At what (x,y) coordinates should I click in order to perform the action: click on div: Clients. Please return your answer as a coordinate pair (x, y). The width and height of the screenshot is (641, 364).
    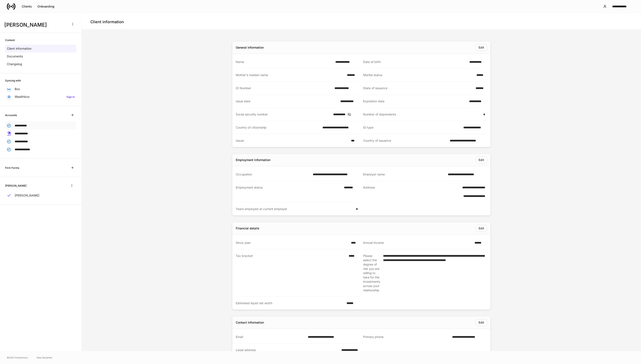
    Looking at the image, I should click on (27, 7).